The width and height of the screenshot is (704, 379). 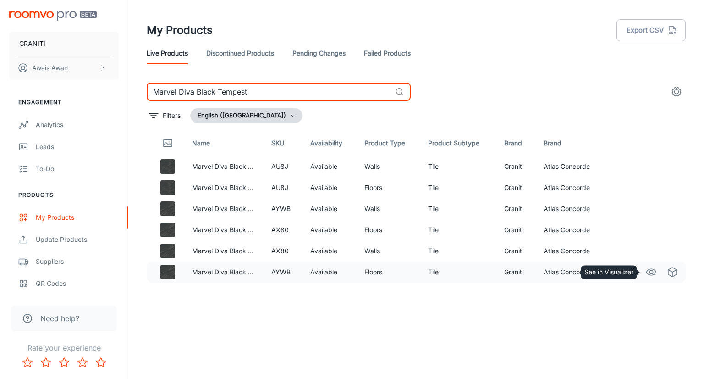 What do you see at coordinates (240, 53) in the screenshot?
I see `a: Discontinued Products` at bounding box center [240, 53].